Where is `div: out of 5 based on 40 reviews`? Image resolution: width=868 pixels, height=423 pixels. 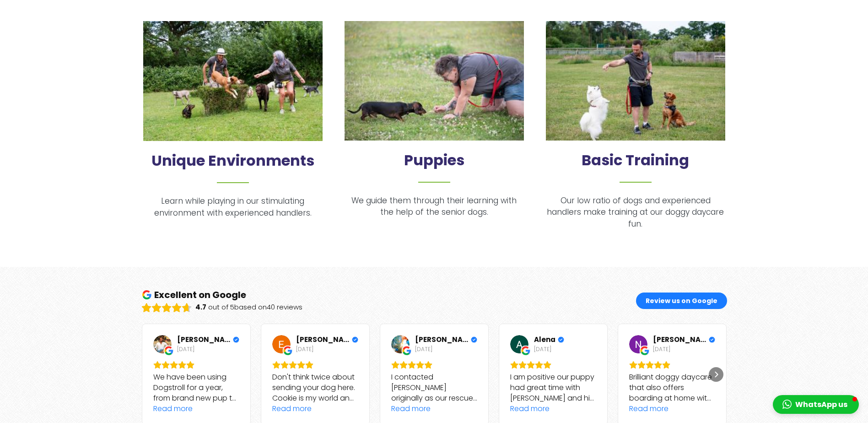 div: out of 5 based on 40 reviews is located at coordinates (249, 308).